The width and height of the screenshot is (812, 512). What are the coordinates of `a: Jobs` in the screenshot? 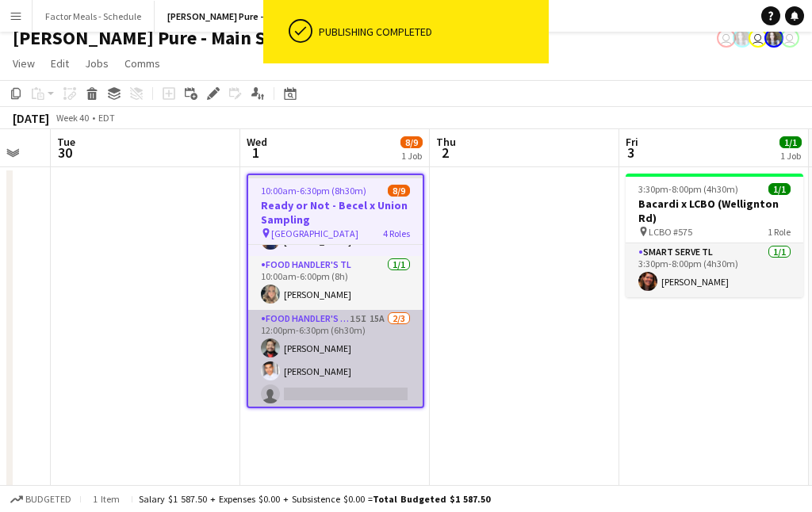 It's located at (97, 63).